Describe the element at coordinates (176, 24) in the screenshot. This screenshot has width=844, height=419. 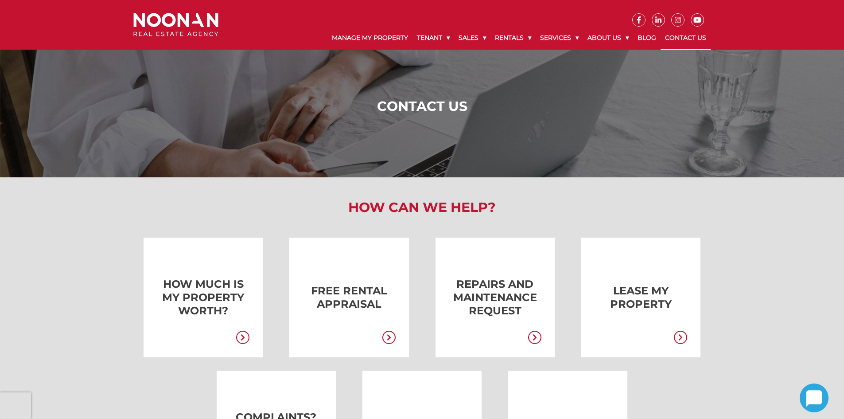
I see `img: Noonan Real Estate Agency` at that location.